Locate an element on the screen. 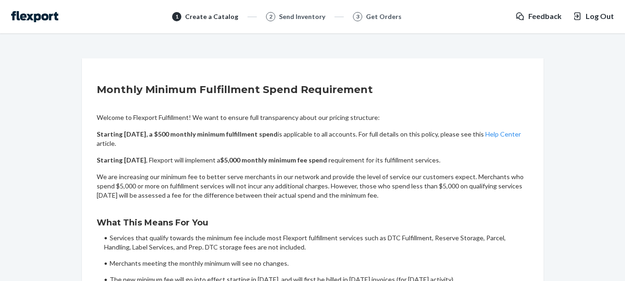 This screenshot has width=625, height=281. span: Feedback is located at coordinates (545, 16).